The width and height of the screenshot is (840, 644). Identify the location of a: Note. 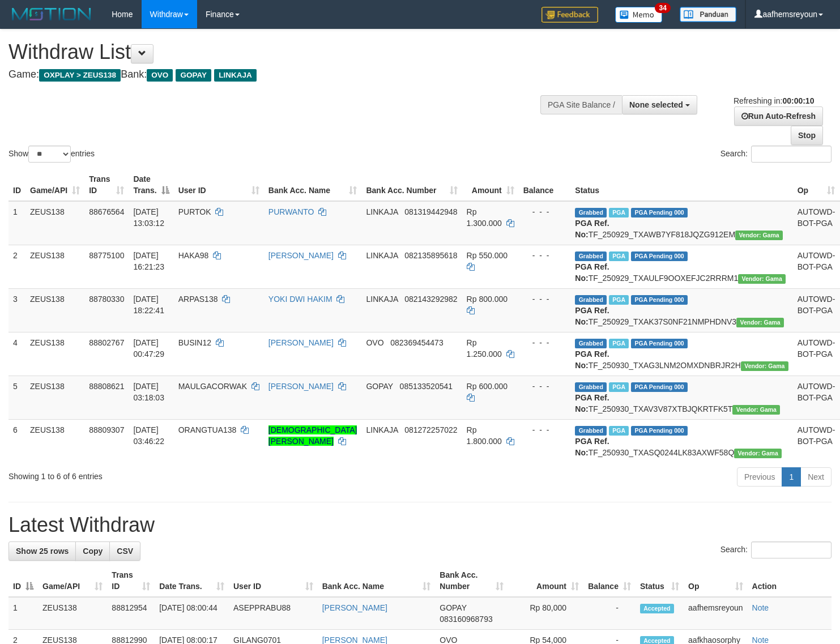
(761, 608).